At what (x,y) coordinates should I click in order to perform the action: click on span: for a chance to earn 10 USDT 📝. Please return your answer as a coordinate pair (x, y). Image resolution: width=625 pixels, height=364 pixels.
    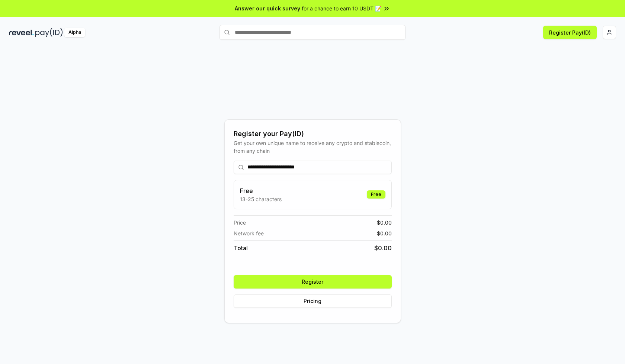
    Looking at the image, I should click on (342, 8).